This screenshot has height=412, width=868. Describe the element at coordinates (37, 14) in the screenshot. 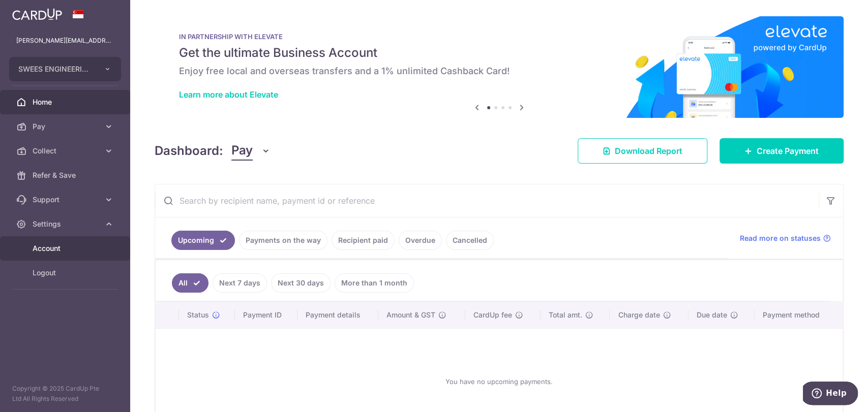

I see `img: CardUp` at that location.